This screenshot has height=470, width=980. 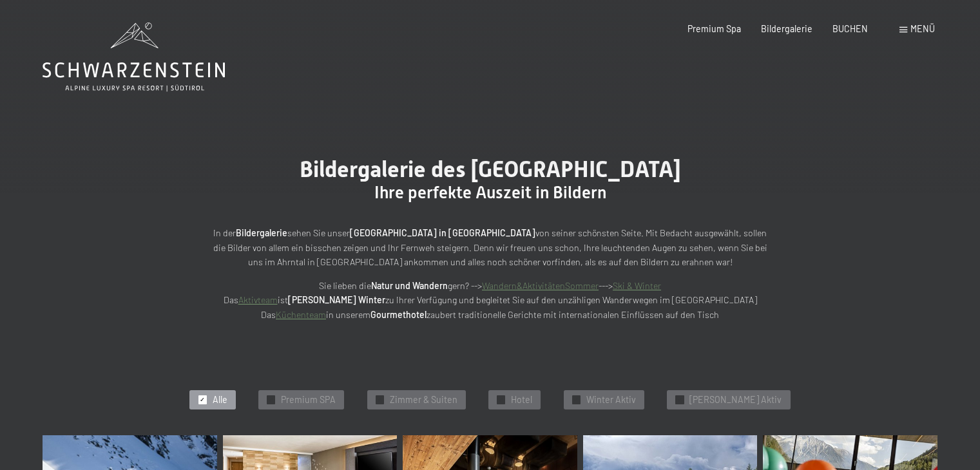 I want to click on a: Bildergalerie, so click(x=787, y=29).